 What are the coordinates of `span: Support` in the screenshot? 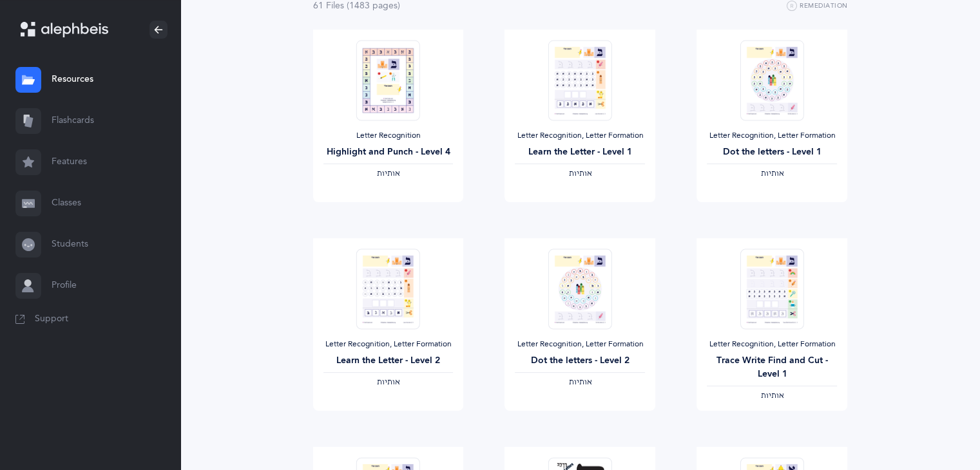 It's located at (51, 320).